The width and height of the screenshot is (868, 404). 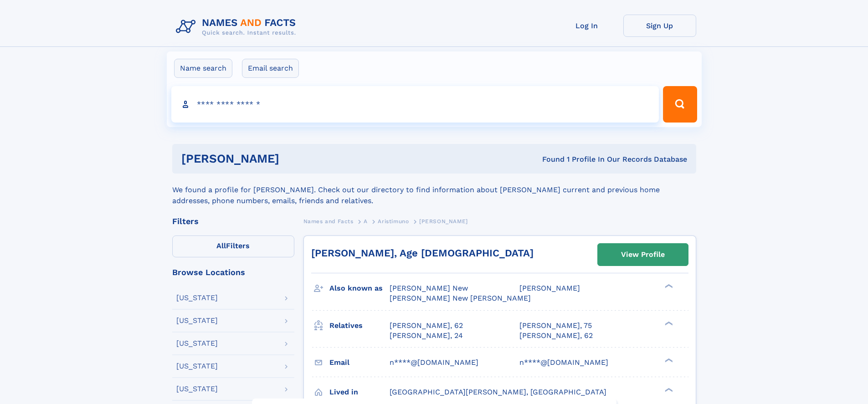 What do you see at coordinates (234, 221) in the screenshot?
I see `div: Filters` at bounding box center [234, 221].